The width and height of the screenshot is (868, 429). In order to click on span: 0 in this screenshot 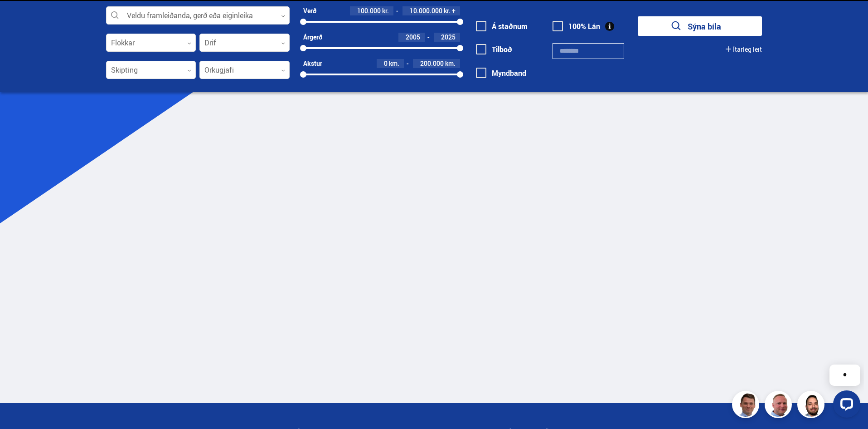, I will do `click(386, 63)`.